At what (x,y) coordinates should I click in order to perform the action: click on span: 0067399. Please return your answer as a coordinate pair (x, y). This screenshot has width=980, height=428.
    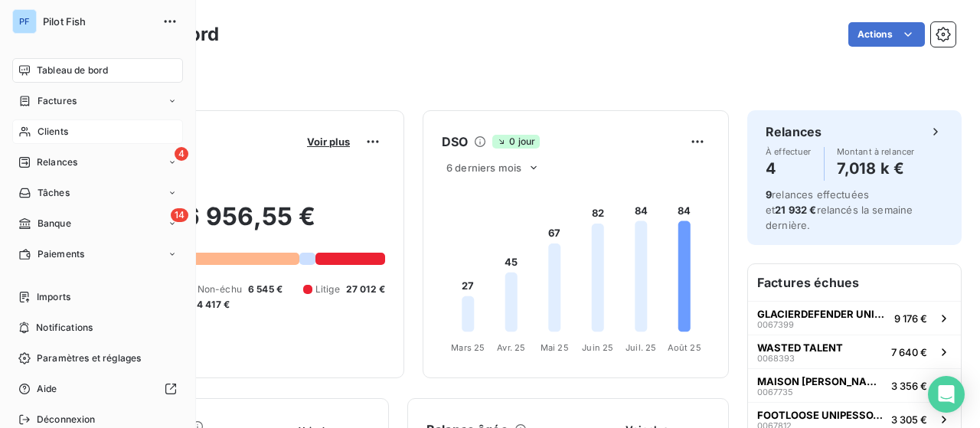
    Looking at the image, I should click on (775, 324).